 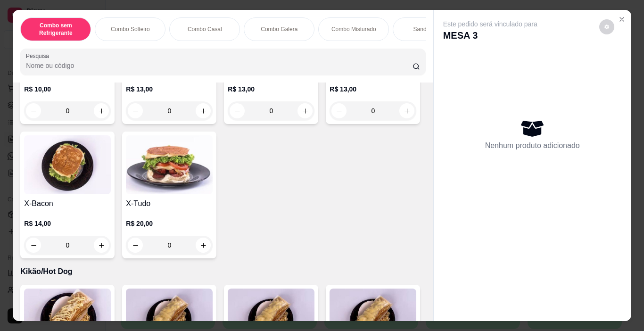 What do you see at coordinates (68, 90) in the screenshot?
I see `p: R$ 10,00` at bounding box center [68, 90].